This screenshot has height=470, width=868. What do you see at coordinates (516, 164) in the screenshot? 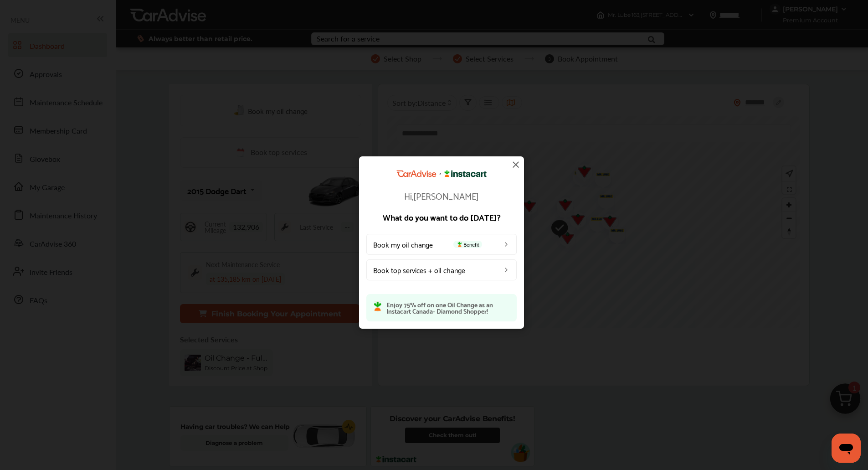
I see `img: close-icon.a004319c.svg` at bounding box center [516, 164].